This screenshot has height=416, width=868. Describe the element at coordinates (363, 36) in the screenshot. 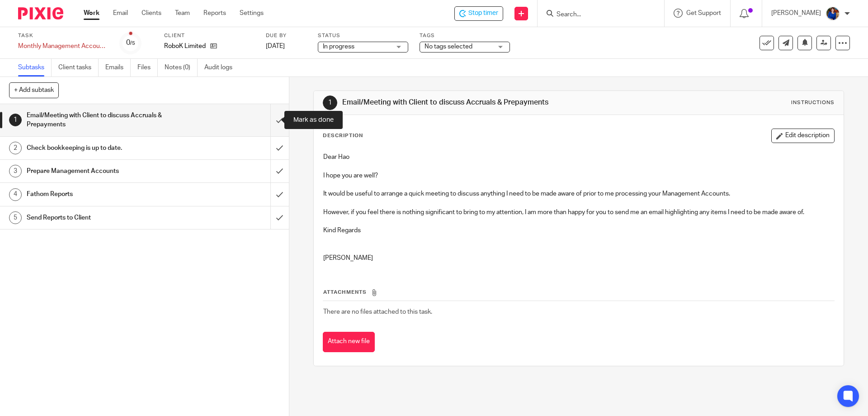

I see `label: Status` at that location.